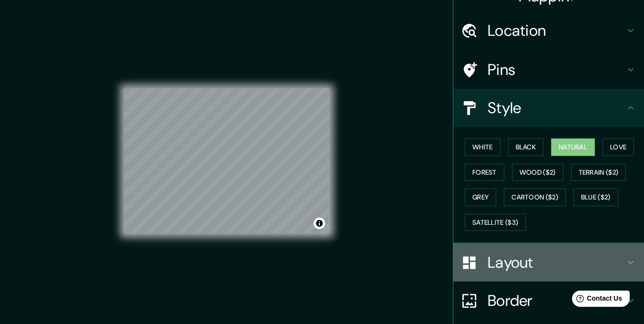  What do you see at coordinates (484, 172) in the screenshot?
I see `button: Forest` at bounding box center [484, 172].